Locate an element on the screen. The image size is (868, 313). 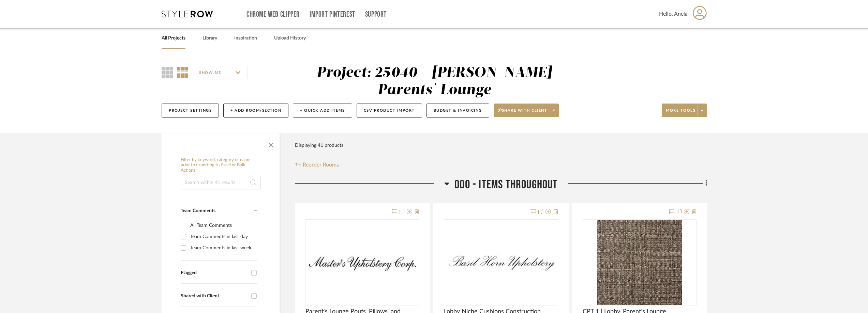
button: CSV Product Import is located at coordinates (389, 110).